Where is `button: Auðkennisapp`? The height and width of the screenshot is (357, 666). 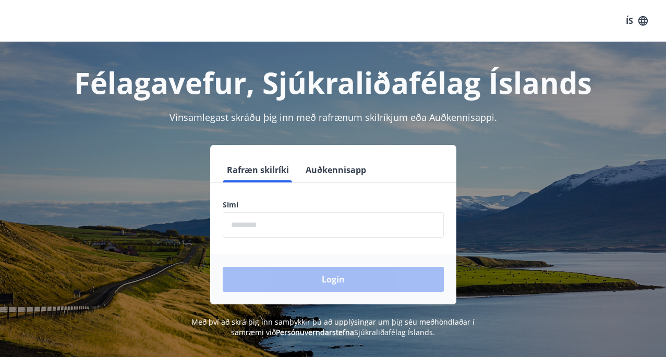 button: Auðkennisapp is located at coordinates (336, 170).